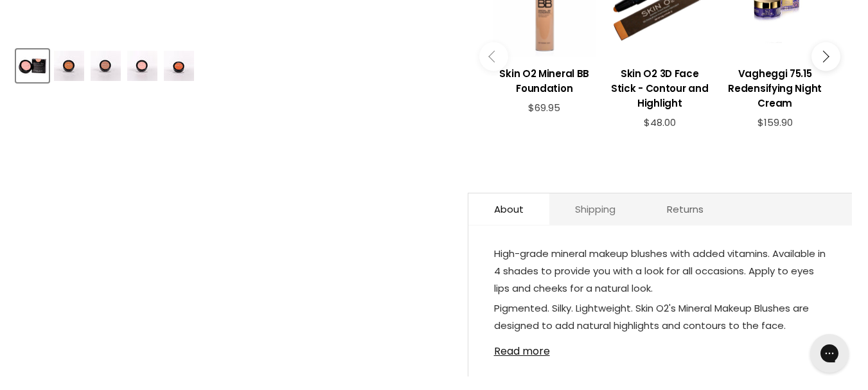 Image resolution: width=868 pixels, height=390 pixels. What do you see at coordinates (660, 122) in the screenshot?
I see `span: $48.00` at bounding box center [660, 122].